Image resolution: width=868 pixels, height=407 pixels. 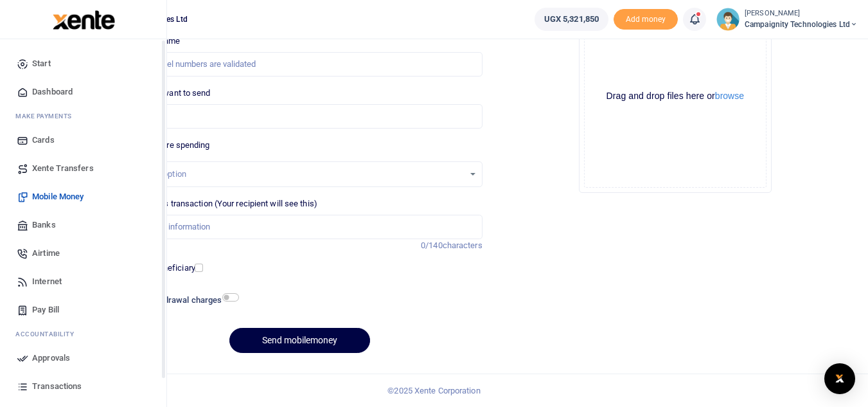 What do you see at coordinates (83, 64) in the screenshot?
I see `a: Start` at bounding box center [83, 64].